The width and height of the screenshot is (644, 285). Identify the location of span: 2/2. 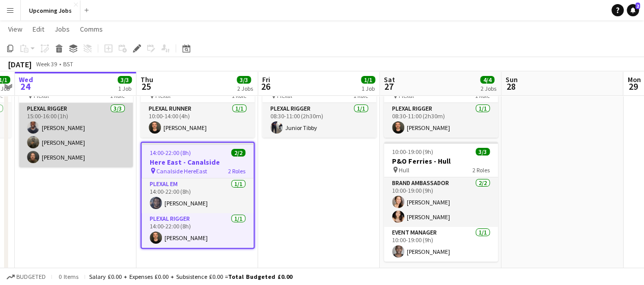
(238, 152).